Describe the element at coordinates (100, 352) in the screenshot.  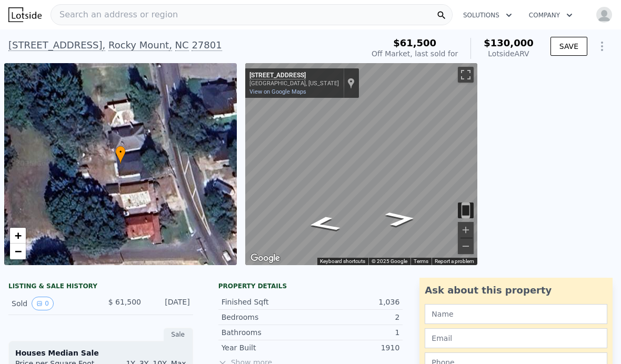
I see `div: Houses Median Sale` at that location.